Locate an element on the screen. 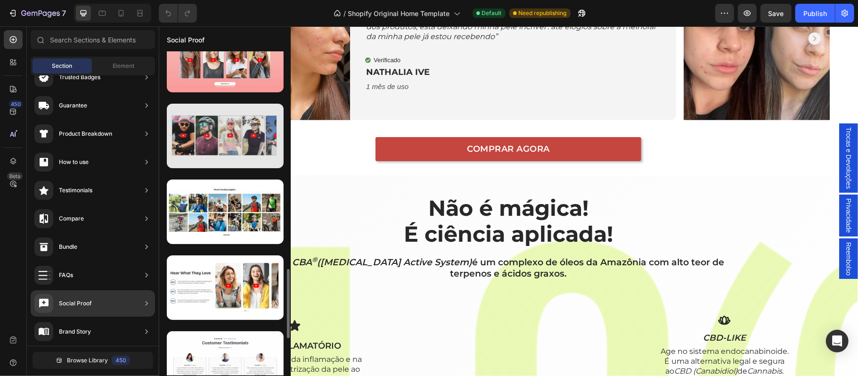  span: Shopify Original Home Template is located at coordinates (399, 13).